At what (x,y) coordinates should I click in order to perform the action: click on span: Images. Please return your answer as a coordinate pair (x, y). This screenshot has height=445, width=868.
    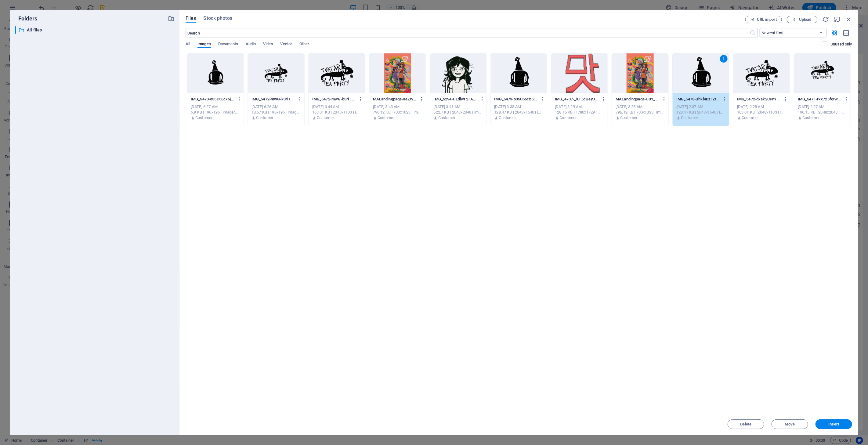
    Looking at the image, I should click on (204, 45).